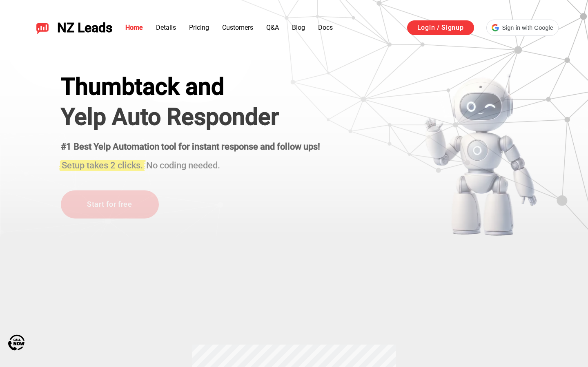  Describe the element at coordinates (16, 343) in the screenshot. I see `img: Call Now` at that location.